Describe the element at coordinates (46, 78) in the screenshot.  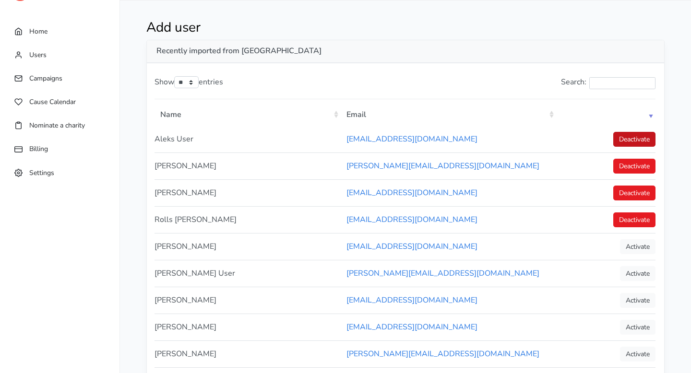
I see `span: Campaigns` at that location.